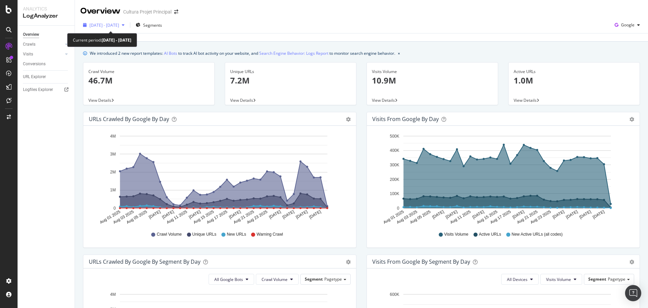 The image size is (648, 308). I want to click on p: 1.0M, so click(574, 80).